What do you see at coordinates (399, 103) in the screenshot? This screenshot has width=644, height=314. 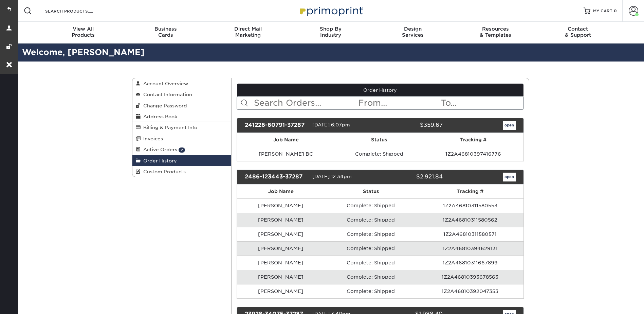 I see `input: From...` at bounding box center [399, 103].